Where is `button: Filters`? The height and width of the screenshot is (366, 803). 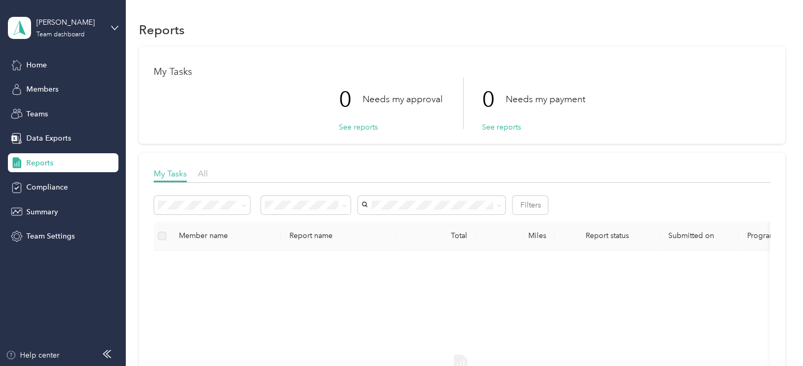
button: Filters is located at coordinates (530, 205).